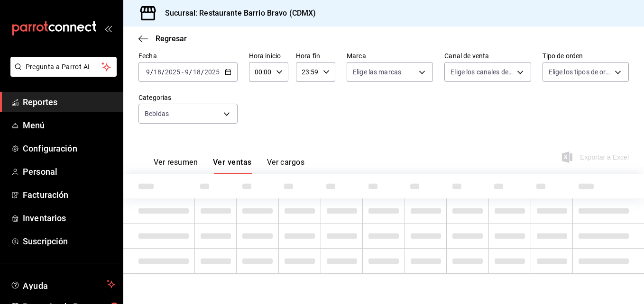  I want to click on label: Fecha, so click(188, 56).